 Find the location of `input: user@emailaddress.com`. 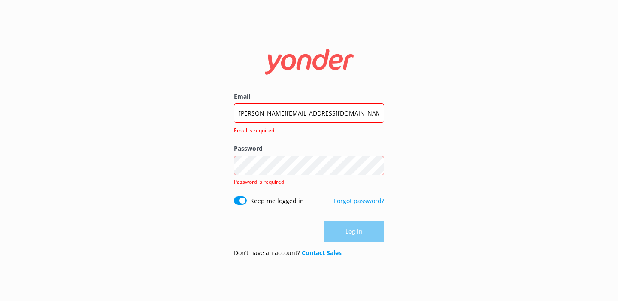

input: user@emailaddress.com is located at coordinates (309, 113).